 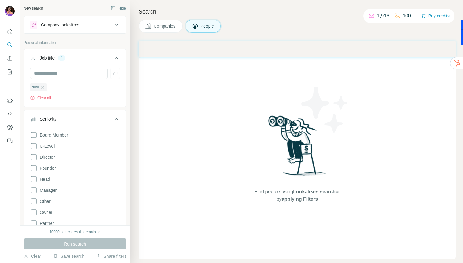 I want to click on span: data, so click(x=35, y=87).